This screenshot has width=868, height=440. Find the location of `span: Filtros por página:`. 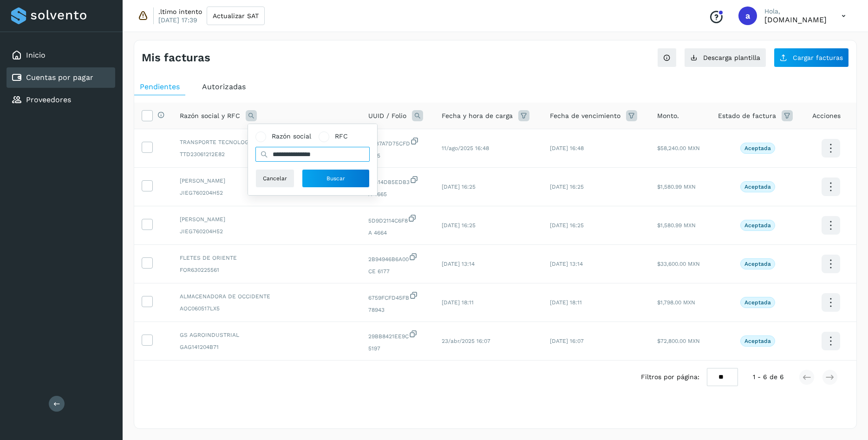

span: Filtros por página: is located at coordinates (670, 377).